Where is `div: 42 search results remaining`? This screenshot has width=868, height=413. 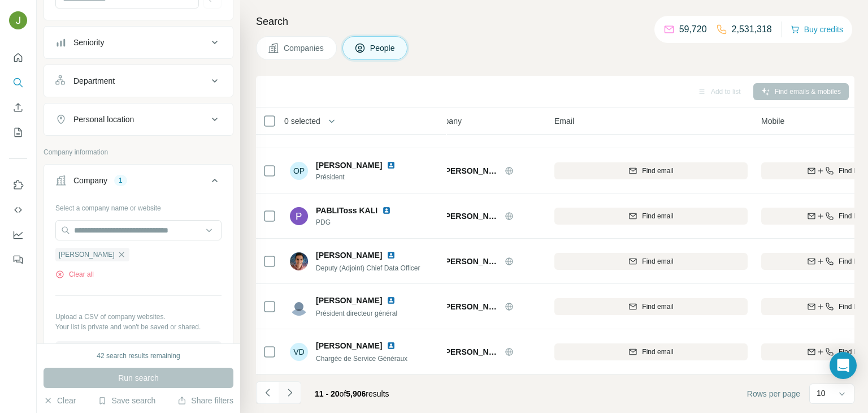
div: 42 search results remaining is located at coordinates (138, 355).